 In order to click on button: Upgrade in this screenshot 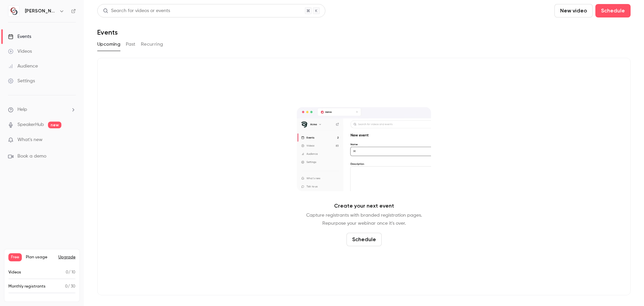, I will do `click(67, 258)`.